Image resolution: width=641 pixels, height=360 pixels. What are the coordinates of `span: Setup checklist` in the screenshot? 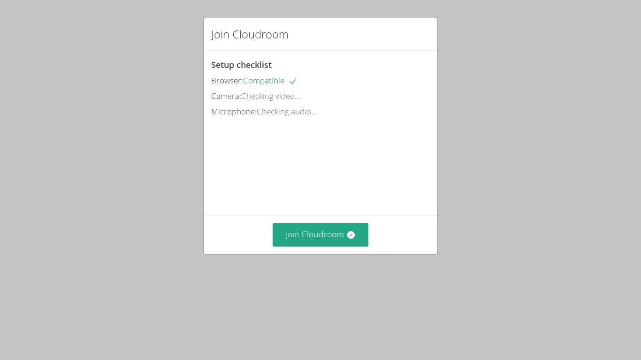 It's located at (241, 65).